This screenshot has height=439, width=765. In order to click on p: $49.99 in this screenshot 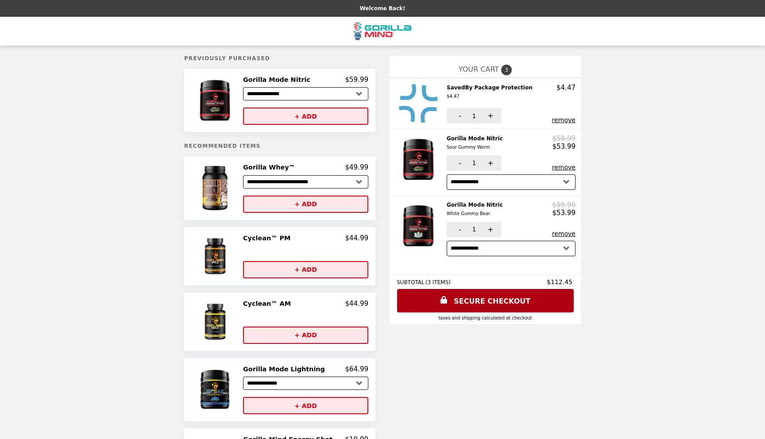, I will do `click(356, 167)`.